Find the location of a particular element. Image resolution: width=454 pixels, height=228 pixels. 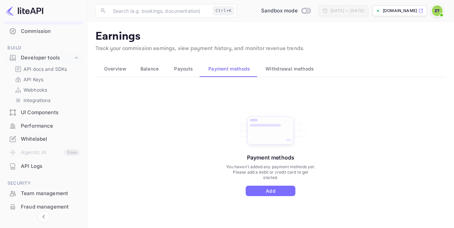

a: Fraud management is located at coordinates (43, 207).